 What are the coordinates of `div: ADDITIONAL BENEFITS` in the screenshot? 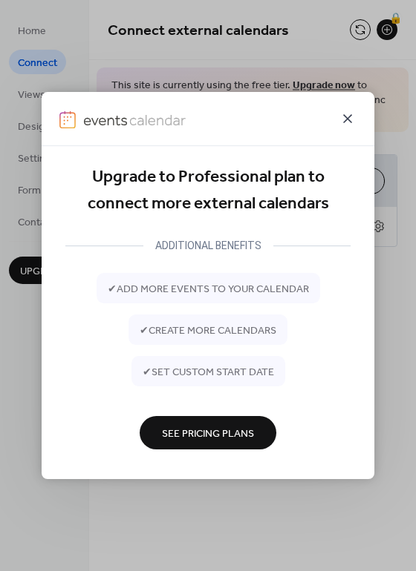 It's located at (208, 246).